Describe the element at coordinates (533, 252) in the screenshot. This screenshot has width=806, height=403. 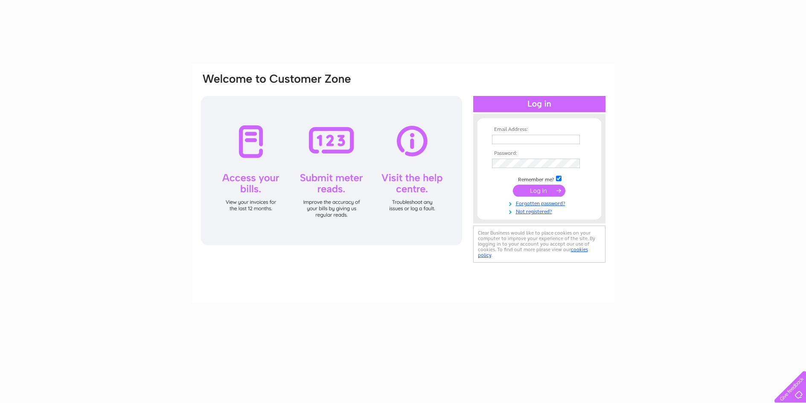
I see `a: cookies policy` at that location.